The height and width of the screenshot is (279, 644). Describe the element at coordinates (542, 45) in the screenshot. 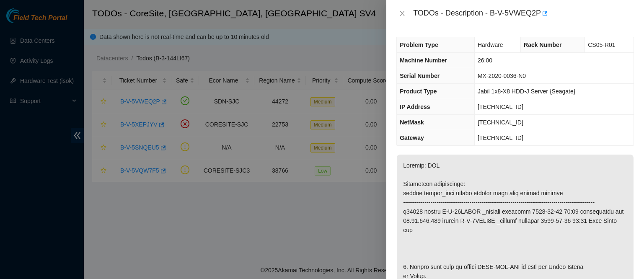

I see `span: Rack Number` at that location.